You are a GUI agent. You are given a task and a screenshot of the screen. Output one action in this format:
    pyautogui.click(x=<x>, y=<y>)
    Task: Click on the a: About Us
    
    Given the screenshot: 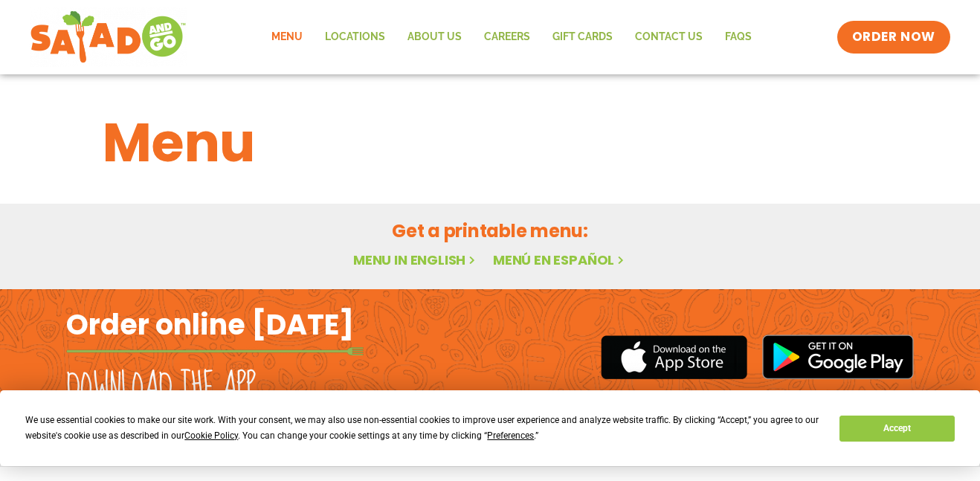 What is the action you would take?
    pyautogui.click(x=434, y=37)
    